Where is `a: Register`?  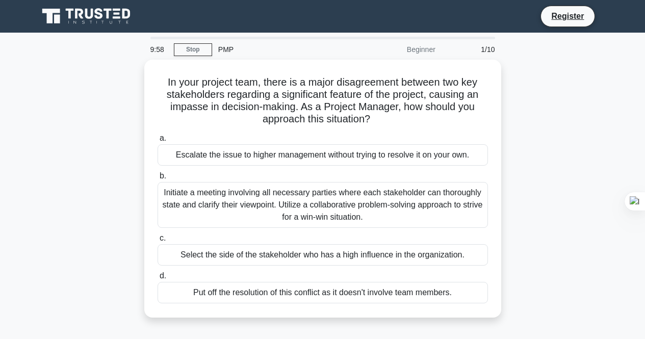
a: Register is located at coordinates (567, 16).